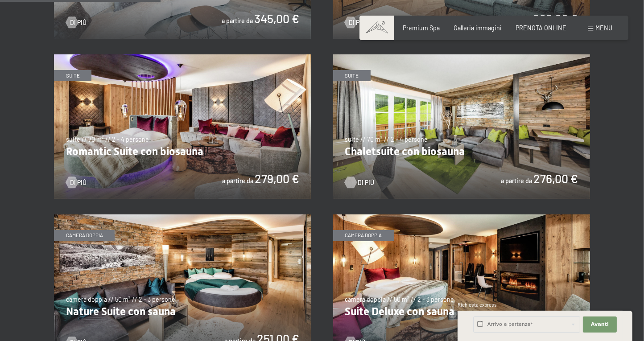 The width and height of the screenshot is (644, 341). What do you see at coordinates (600, 324) in the screenshot?
I see `button: Avanti` at bounding box center [600, 324].